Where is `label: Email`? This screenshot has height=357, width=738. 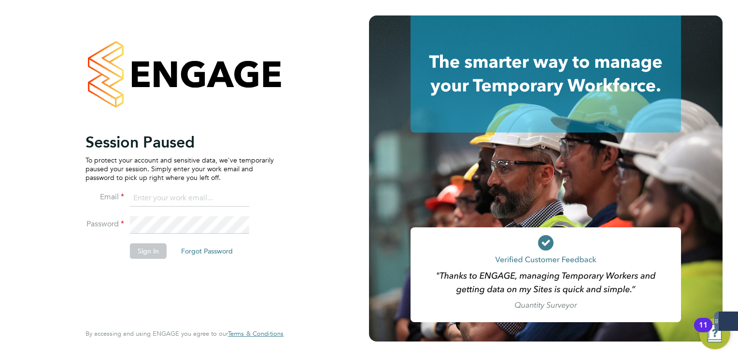 label: Email is located at coordinates (105, 197).